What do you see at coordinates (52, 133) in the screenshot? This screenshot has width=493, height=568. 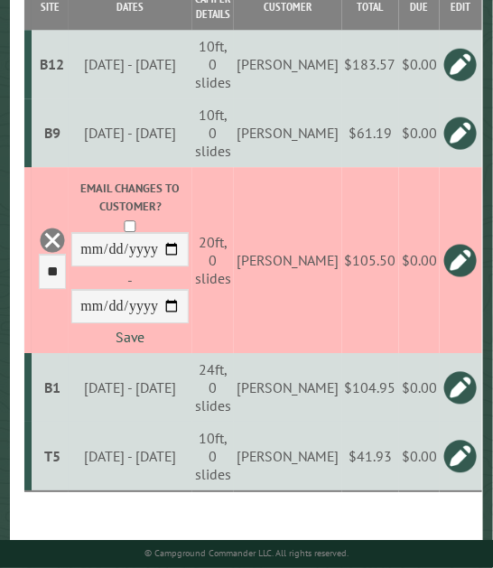 I see `div: B9` at bounding box center [52, 133].